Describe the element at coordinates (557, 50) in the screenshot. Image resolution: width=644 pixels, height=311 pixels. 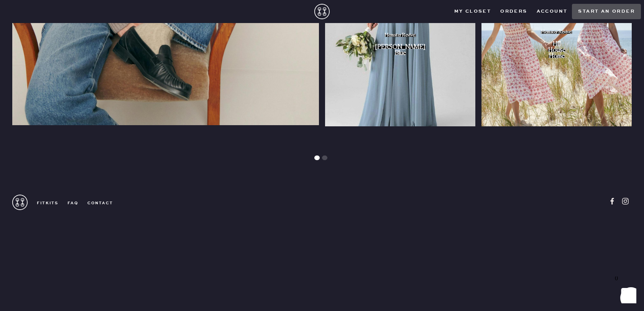
I see `div: House` at that location.